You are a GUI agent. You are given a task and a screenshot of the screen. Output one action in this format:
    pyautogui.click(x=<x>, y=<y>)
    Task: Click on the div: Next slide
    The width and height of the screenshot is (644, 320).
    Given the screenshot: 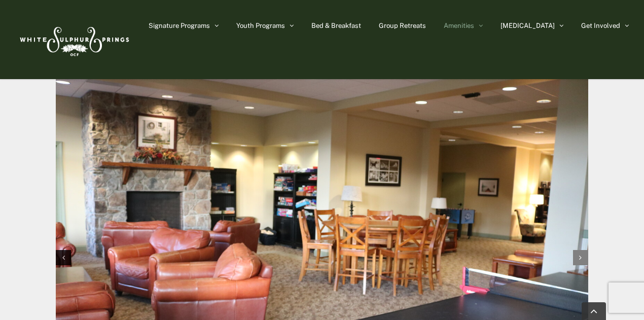 What is the action you would take?
    pyautogui.click(x=581, y=258)
    